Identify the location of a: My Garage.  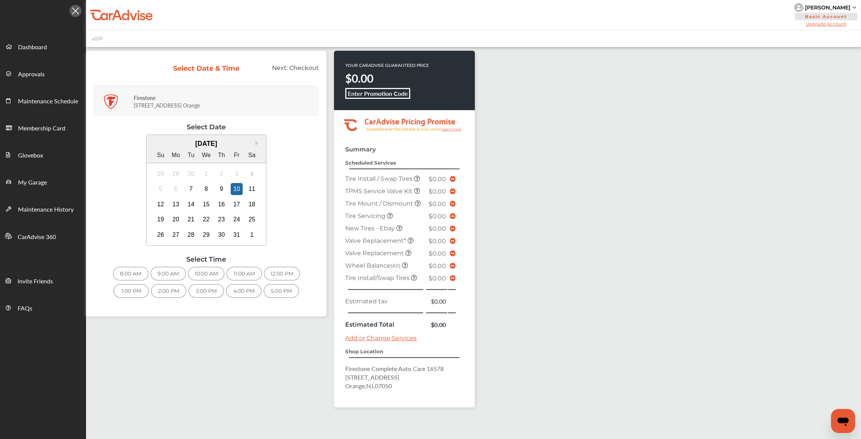
(43, 181).